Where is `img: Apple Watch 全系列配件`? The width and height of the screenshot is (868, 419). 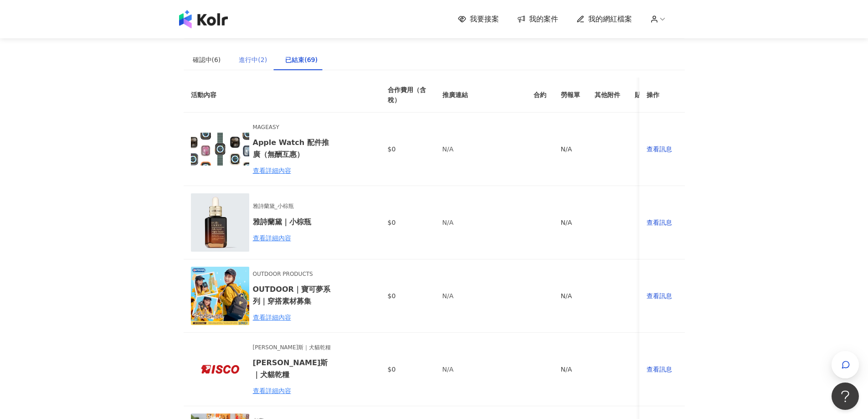
img: Apple Watch 全系列配件 is located at coordinates (220, 149).